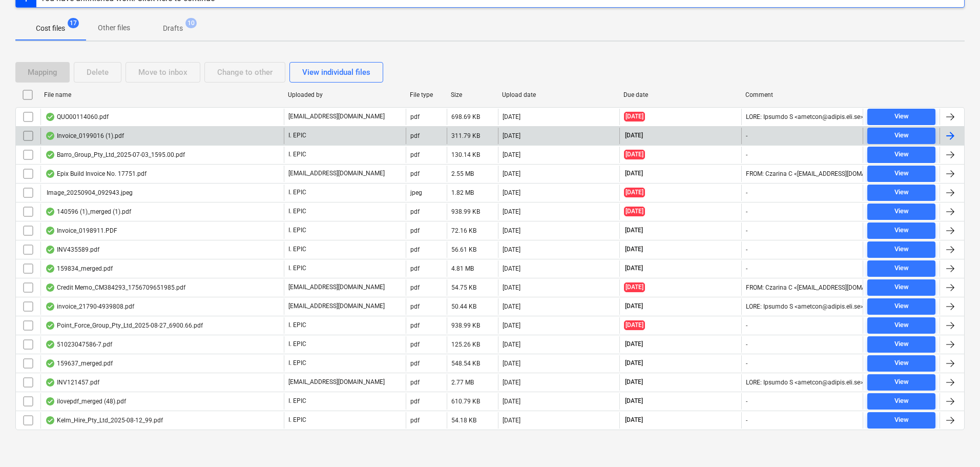 The width and height of the screenshot is (980, 467). I want to click on div: 1.82 MB, so click(463, 193).